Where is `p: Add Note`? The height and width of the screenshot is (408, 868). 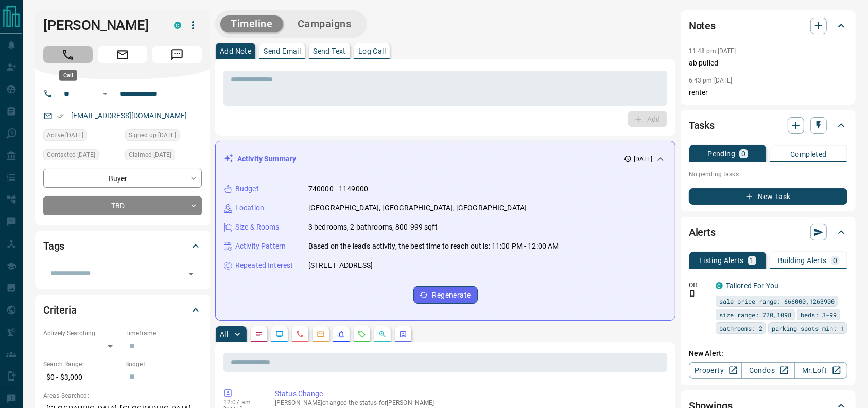 p: Add Note is located at coordinates (235, 51).